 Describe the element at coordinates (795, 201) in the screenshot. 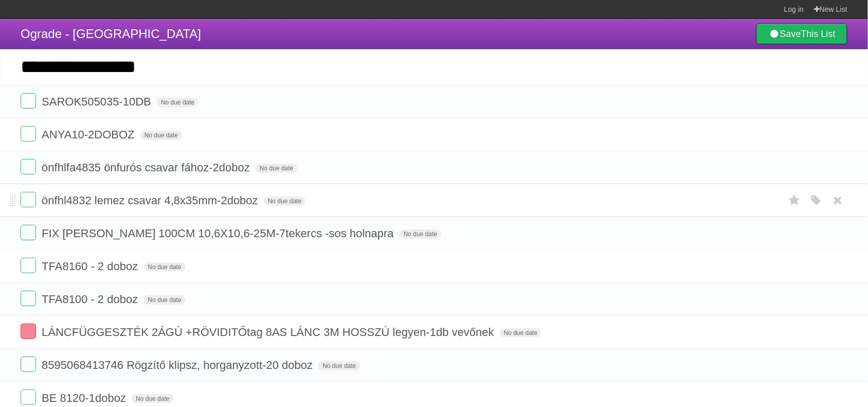

I see `label: Star task` at that location.